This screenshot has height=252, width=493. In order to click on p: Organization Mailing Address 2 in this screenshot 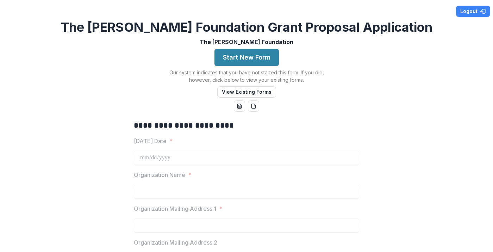, I will do `click(175, 242)`.